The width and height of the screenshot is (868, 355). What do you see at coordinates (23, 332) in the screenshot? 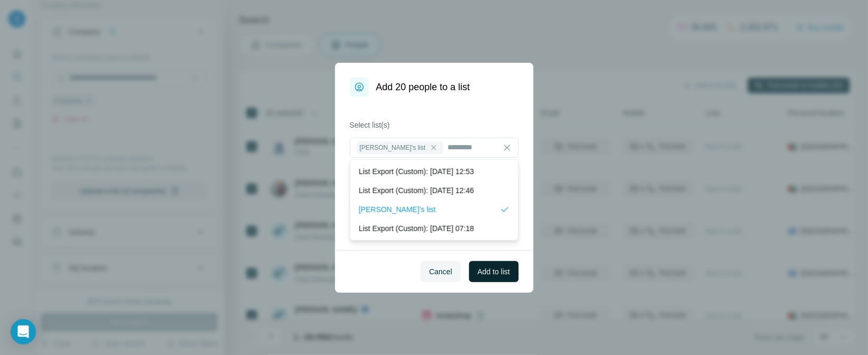
I see `div: Open Intercom Messenger` at bounding box center [23, 332].